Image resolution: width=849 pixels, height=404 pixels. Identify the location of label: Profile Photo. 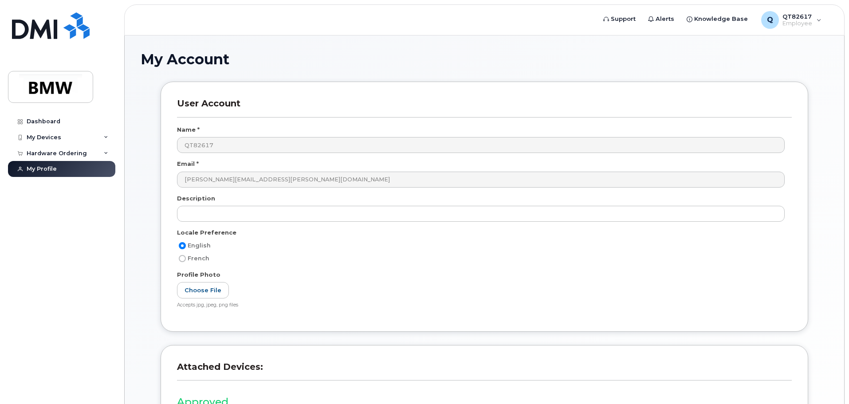
(199, 275).